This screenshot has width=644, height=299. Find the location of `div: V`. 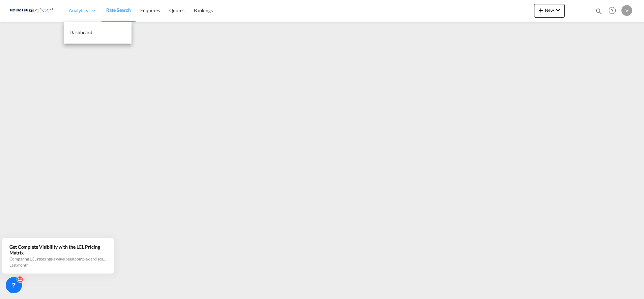

div: V is located at coordinates (627, 11).